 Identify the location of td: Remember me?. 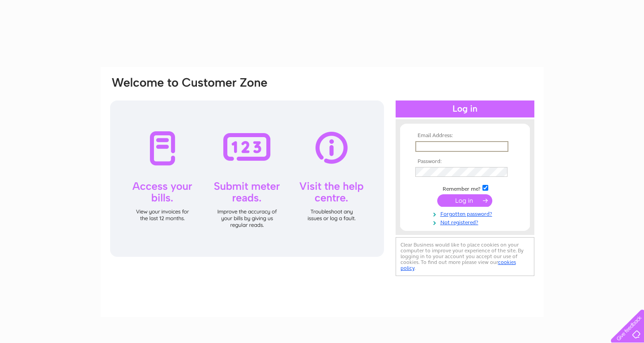
(465, 188).